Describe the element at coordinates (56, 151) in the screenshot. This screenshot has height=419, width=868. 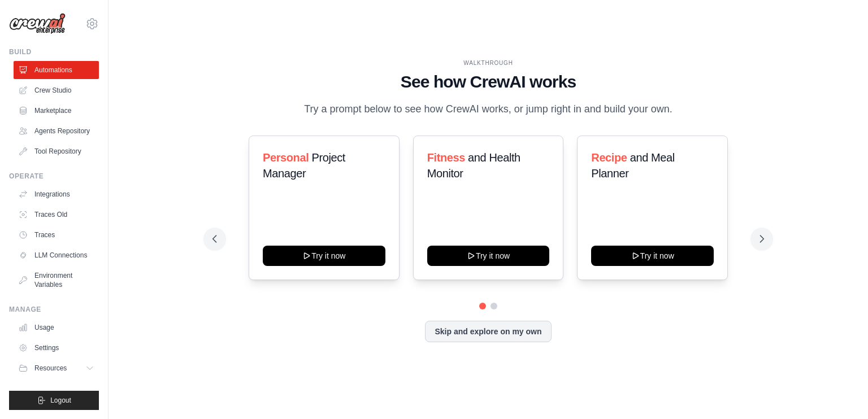
I see `a: Tool Repository` at that location.